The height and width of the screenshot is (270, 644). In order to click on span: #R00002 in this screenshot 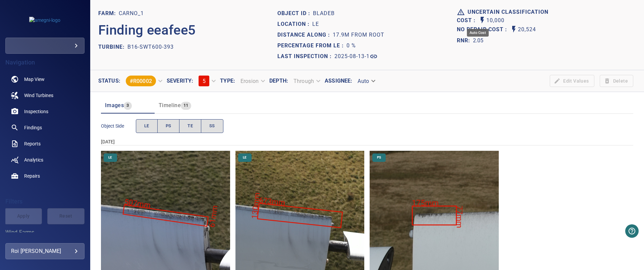, I will do `click(141, 81)`.